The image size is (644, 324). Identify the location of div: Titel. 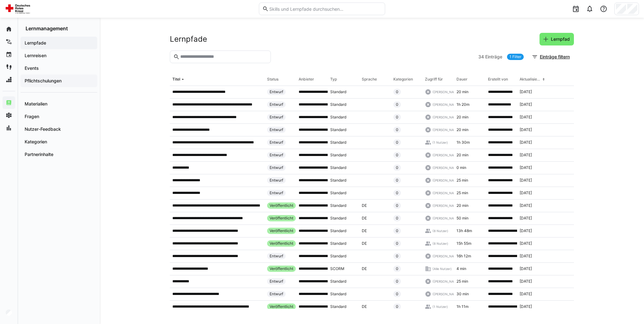
(176, 79).